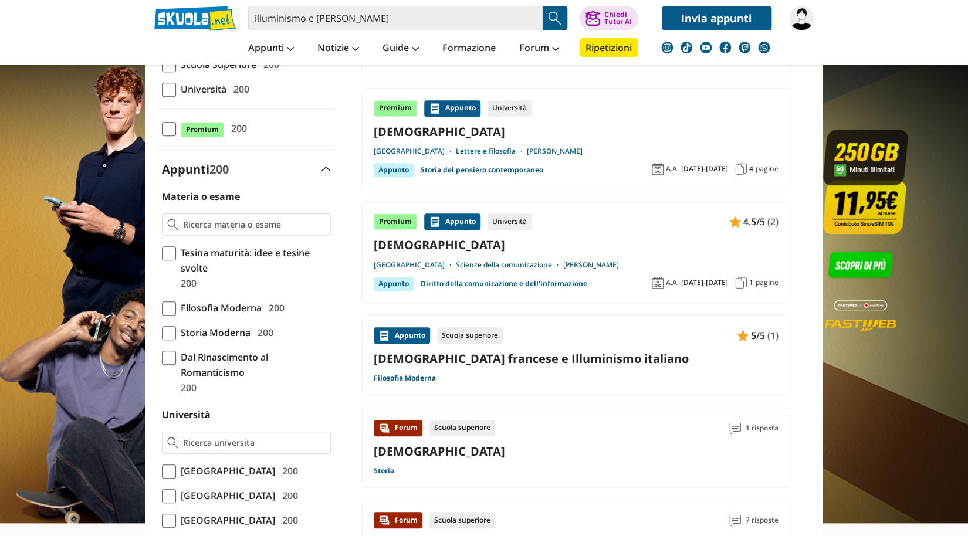 The height and width of the screenshot is (536, 968). What do you see at coordinates (213, 333) in the screenshot?
I see `span: Storia Moderna` at bounding box center [213, 333].